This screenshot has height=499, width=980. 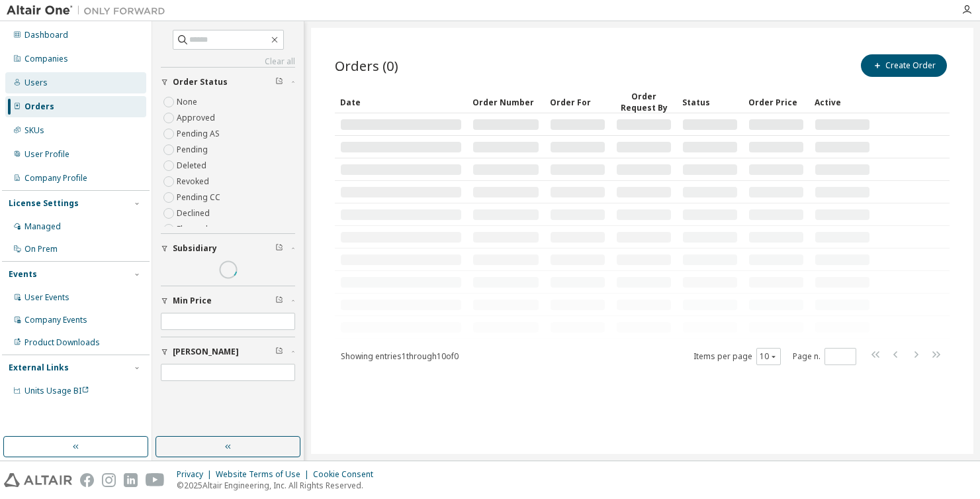 What do you see at coordinates (200, 82) in the screenshot?
I see `span: Order Status` at bounding box center [200, 82].